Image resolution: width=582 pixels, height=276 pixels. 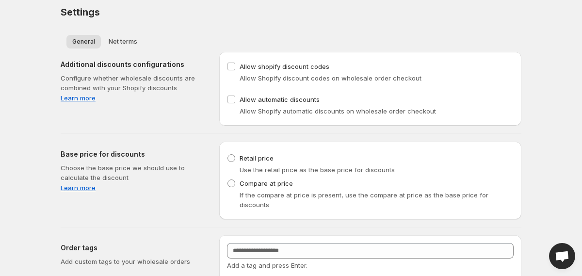 What do you see at coordinates (562, 256) in the screenshot?
I see `div: Open chat` at bounding box center [562, 256].